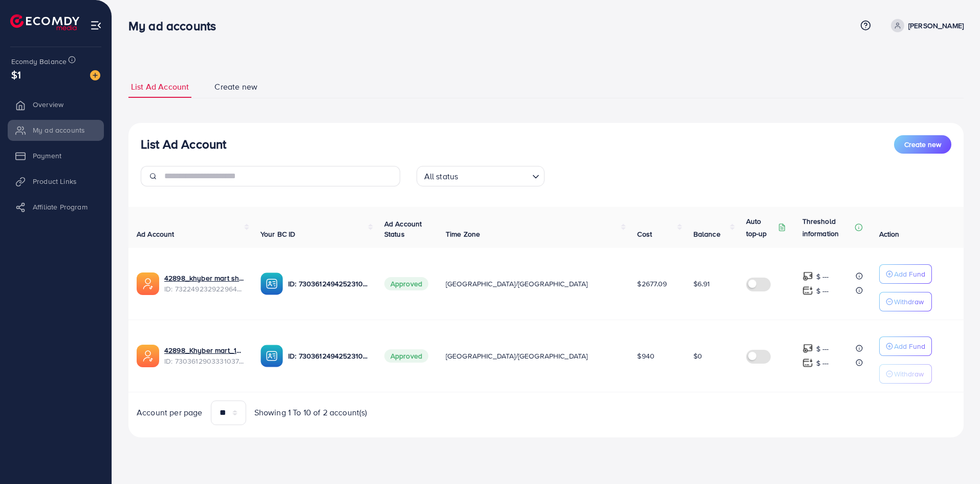  What do you see at coordinates (652, 284) in the screenshot?
I see `span: $2677.09` at bounding box center [652, 284].